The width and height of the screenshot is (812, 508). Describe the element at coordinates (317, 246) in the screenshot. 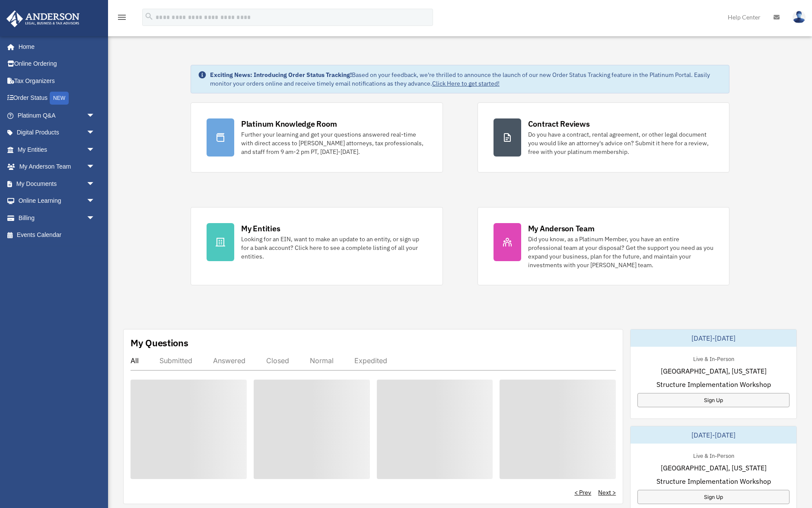

I see `a: My Entities Looking for an EIN, want to make an update to an entity, or sign up for a bank accoun...` at that location.